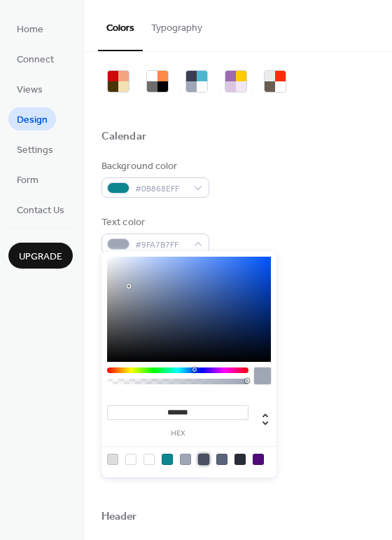 The image size is (392, 540). I want to click on div: Calendar, so click(124, 136).